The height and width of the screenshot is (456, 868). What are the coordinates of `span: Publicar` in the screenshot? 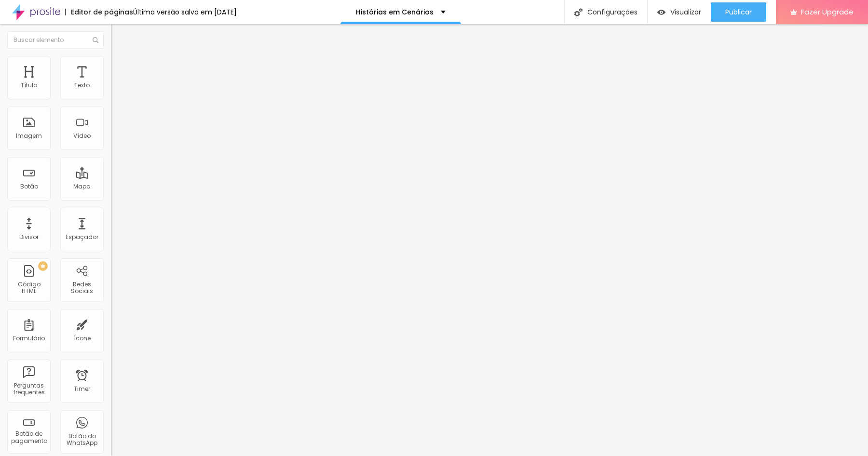 It's located at (738, 12).